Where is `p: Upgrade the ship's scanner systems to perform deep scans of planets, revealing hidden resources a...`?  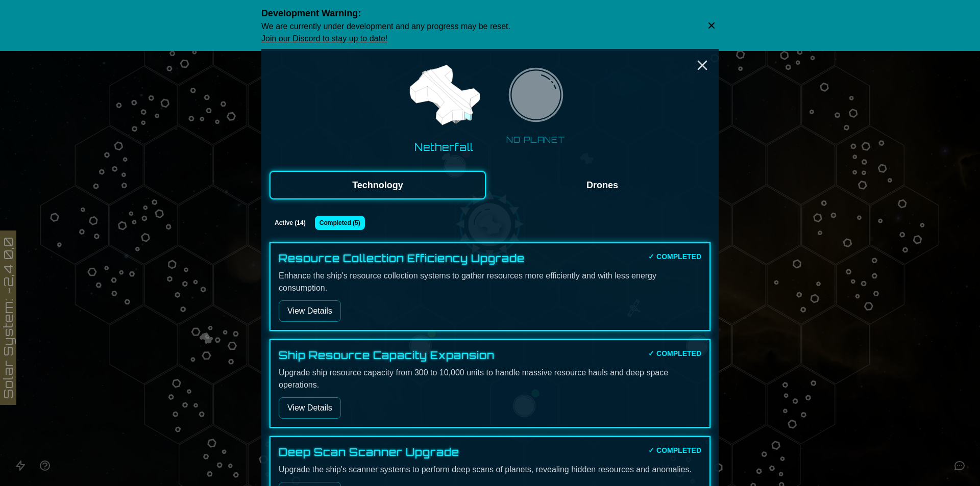 p: Upgrade the ship's scanner systems to perform deep scans of planets, revealing hidden resources a... is located at coordinates (490, 470).